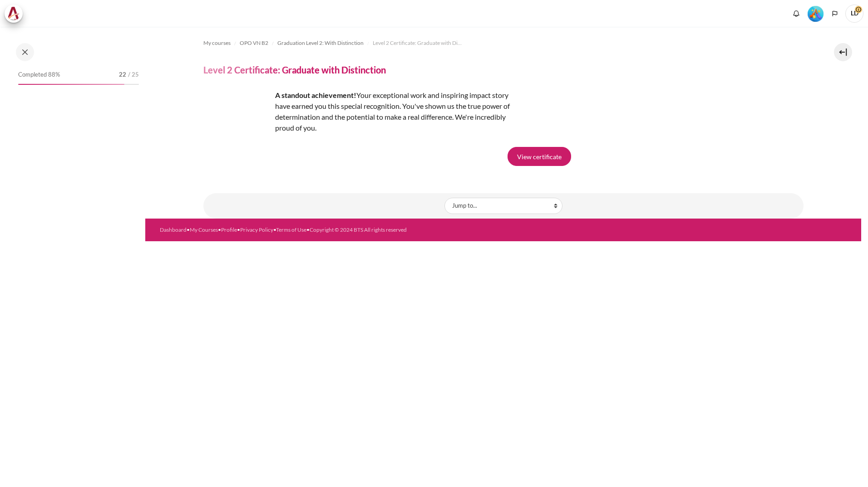 The image size is (868, 487). I want to click on span: Completed 88%, so click(39, 75).